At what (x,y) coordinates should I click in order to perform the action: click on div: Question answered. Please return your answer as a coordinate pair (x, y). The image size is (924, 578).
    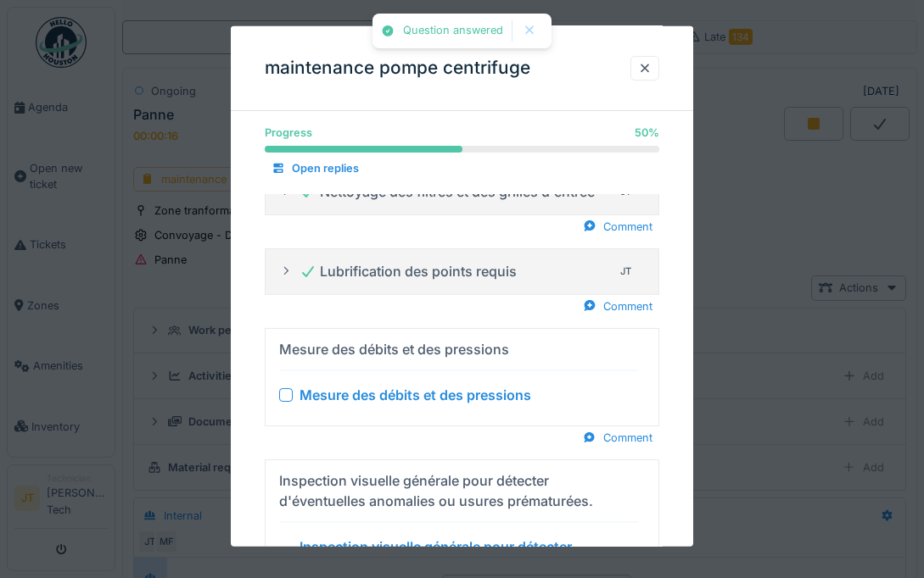
    Looking at the image, I should click on (453, 30).